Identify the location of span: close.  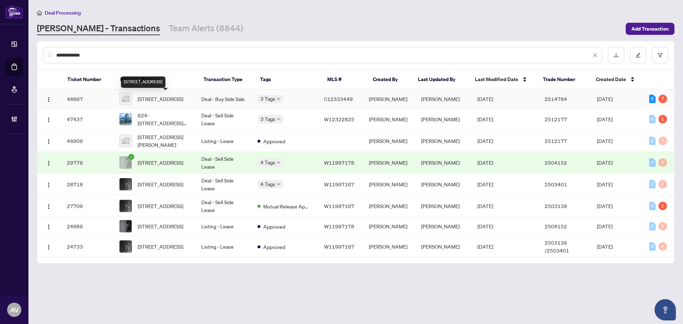
(595, 55).